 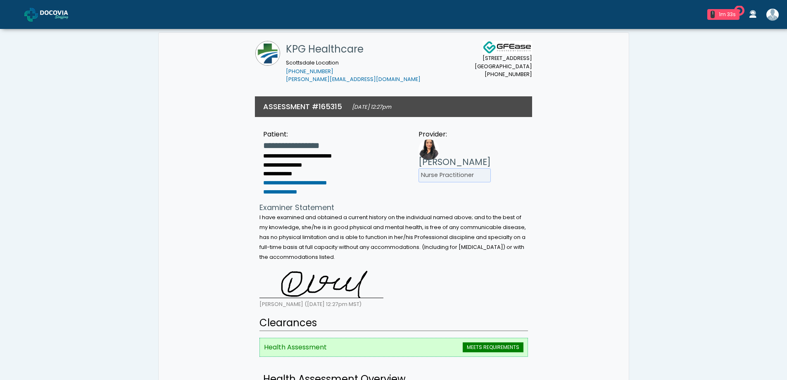 I want to click on h2: Clearances, so click(x=394, y=323).